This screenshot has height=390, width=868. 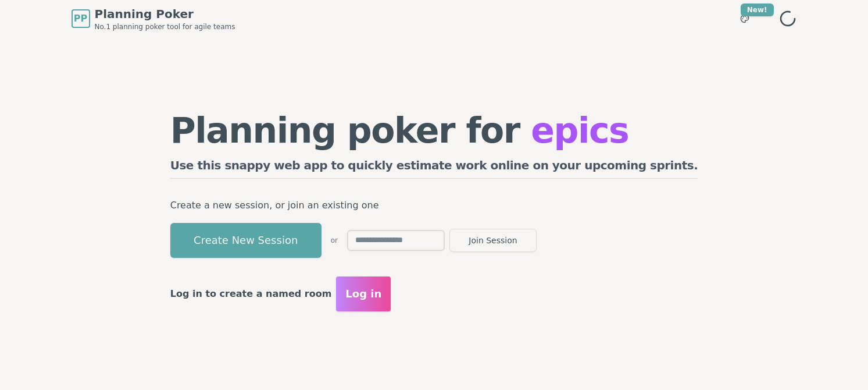 I want to click on span: or, so click(x=334, y=240).